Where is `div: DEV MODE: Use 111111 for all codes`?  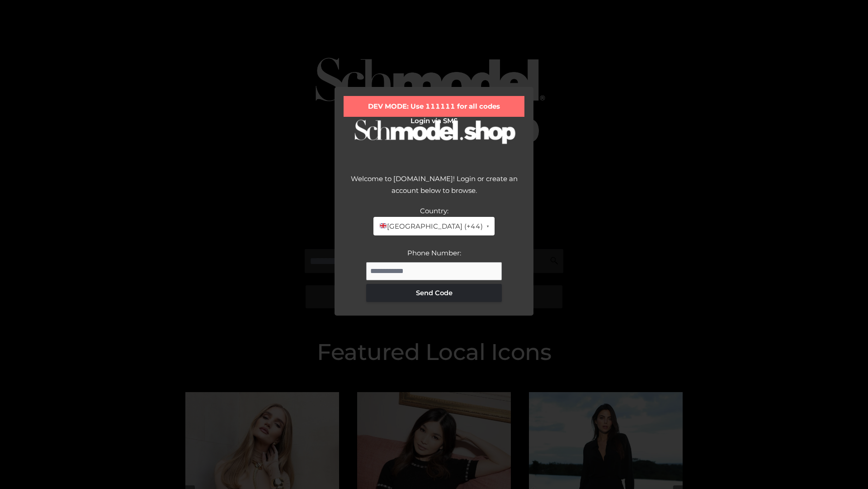 div: DEV MODE: Use 111111 for all codes is located at coordinates (434, 106).